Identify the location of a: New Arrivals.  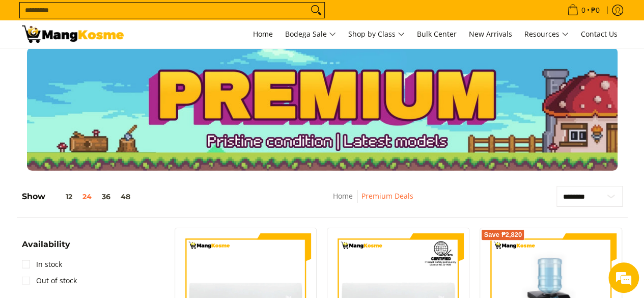
(490, 34).